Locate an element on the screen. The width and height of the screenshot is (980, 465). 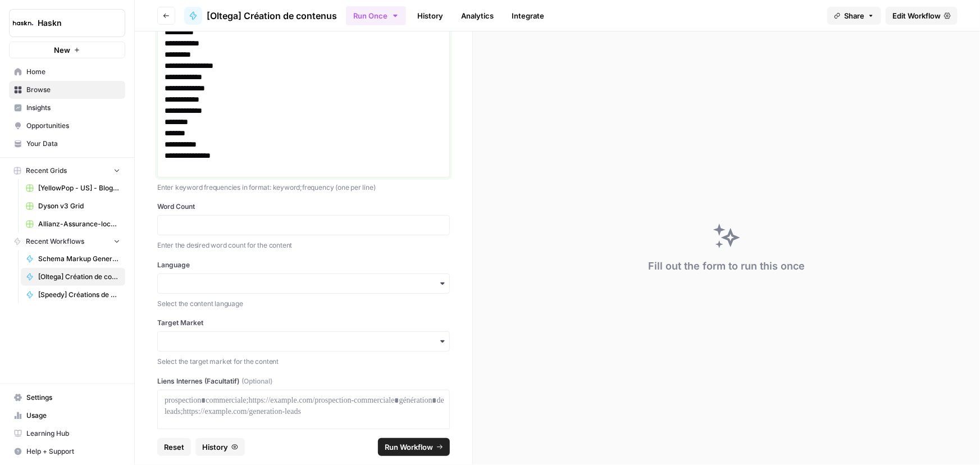
p: Select the target market for the content is located at coordinates (303, 362).